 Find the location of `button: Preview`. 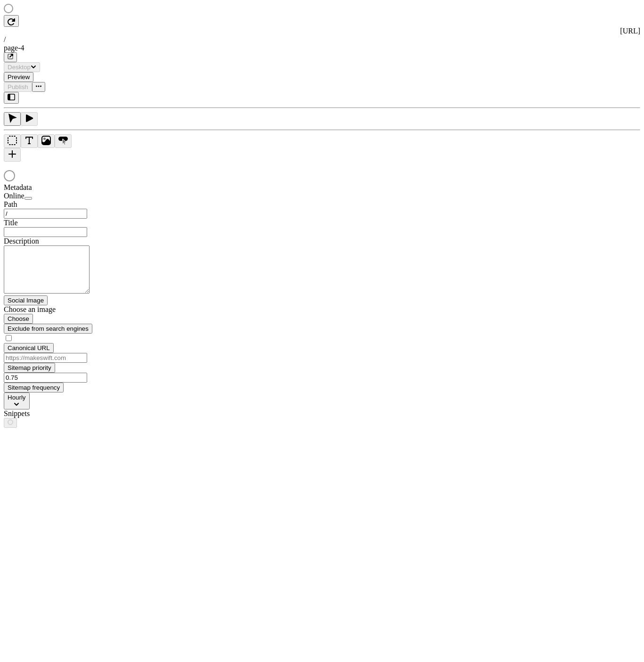

button: Preview is located at coordinates (18, 77).